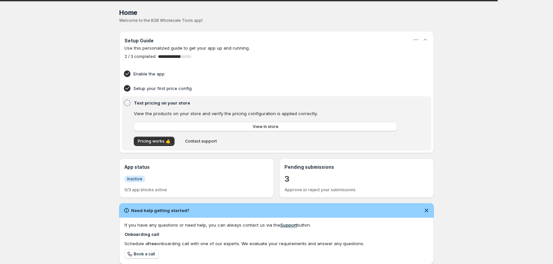 This screenshot has height=264, width=553. I want to click on a: Book a call, so click(142, 254).